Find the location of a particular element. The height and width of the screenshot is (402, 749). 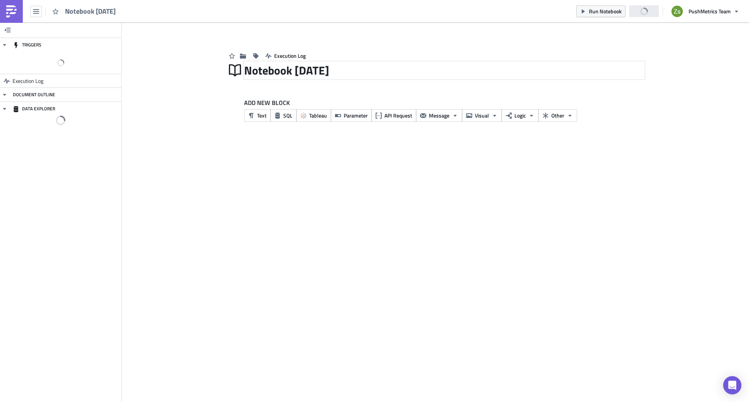

button: Parameter is located at coordinates (351, 115).